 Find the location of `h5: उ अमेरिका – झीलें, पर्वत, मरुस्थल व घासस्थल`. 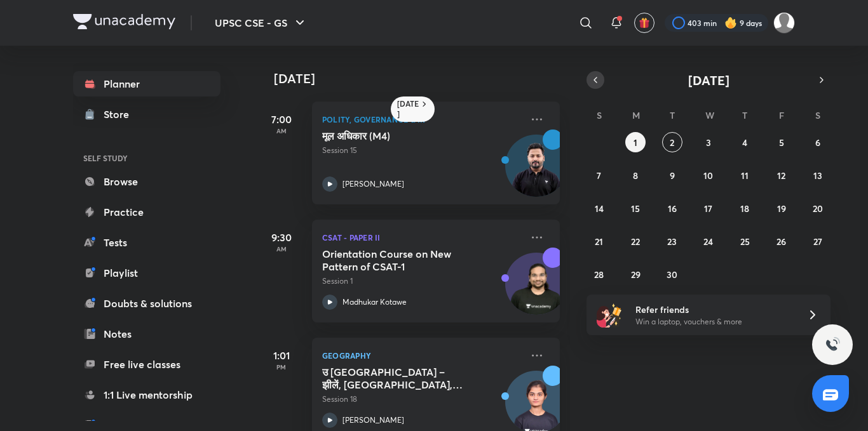

h5: उ अमेरिका – झीलें, पर्वत, मरुस्थल व घासस्थल is located at coordinates (401, 378).